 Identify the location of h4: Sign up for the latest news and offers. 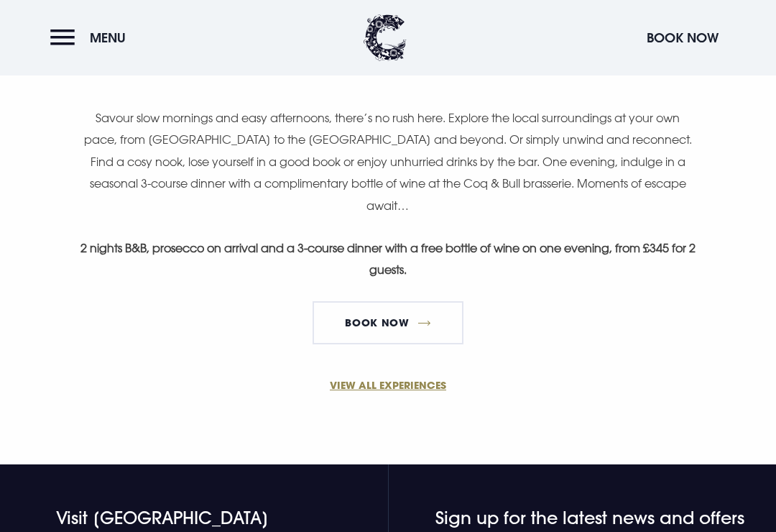
(565, 517).